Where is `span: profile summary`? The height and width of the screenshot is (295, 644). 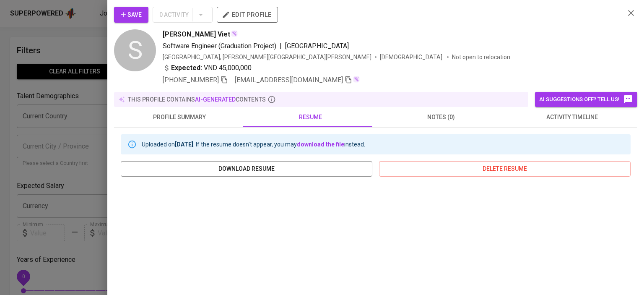
span: profile summary is located at coordinates (180, 117).